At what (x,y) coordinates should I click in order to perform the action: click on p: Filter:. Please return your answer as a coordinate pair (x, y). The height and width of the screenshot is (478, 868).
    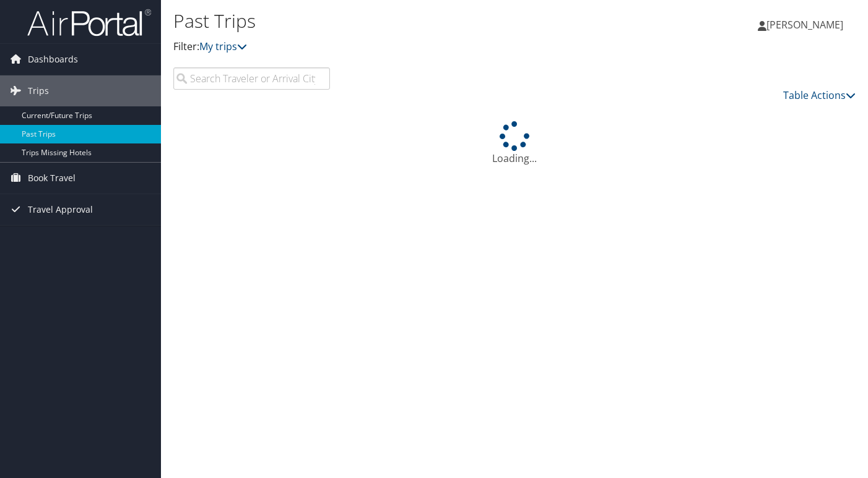
    Looking at the image, I should click on (400, 47).